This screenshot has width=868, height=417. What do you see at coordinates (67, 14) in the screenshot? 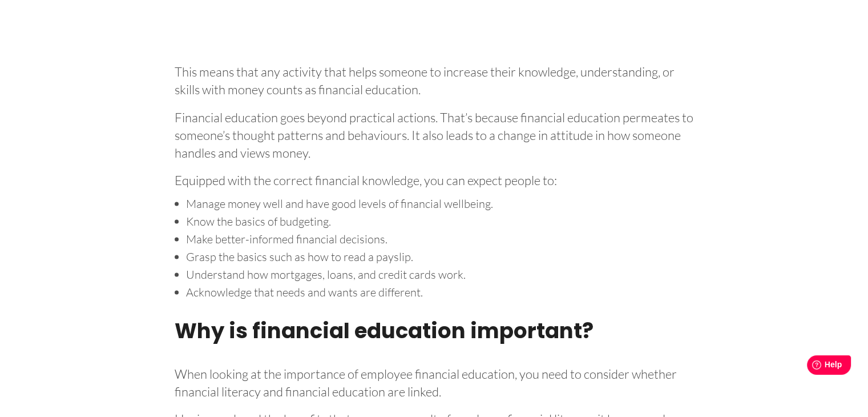
I see `span: Help` at bounding box center [67, 14].